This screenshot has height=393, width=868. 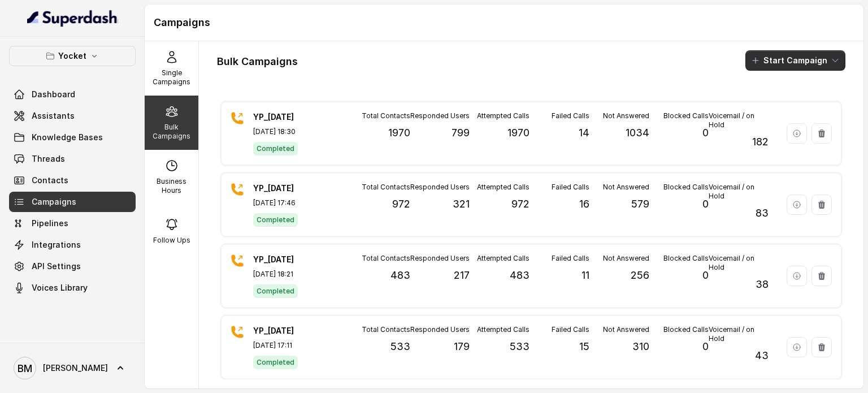 I want to click on a: Campaigns, so click(x=72, y=202).